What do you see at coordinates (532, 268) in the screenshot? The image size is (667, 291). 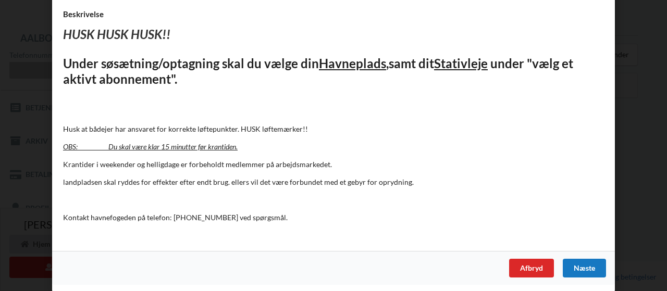 I see `div: Afbryd` at bounding box center [532, 268].